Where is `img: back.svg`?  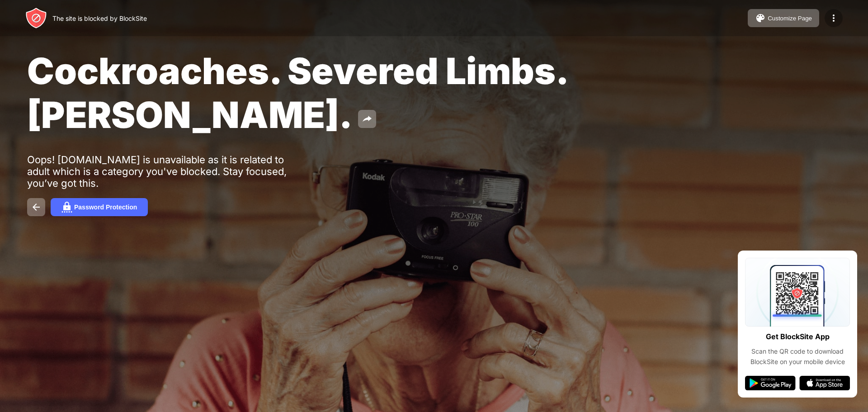
img: back.svg is located at coordinates (36, 207).